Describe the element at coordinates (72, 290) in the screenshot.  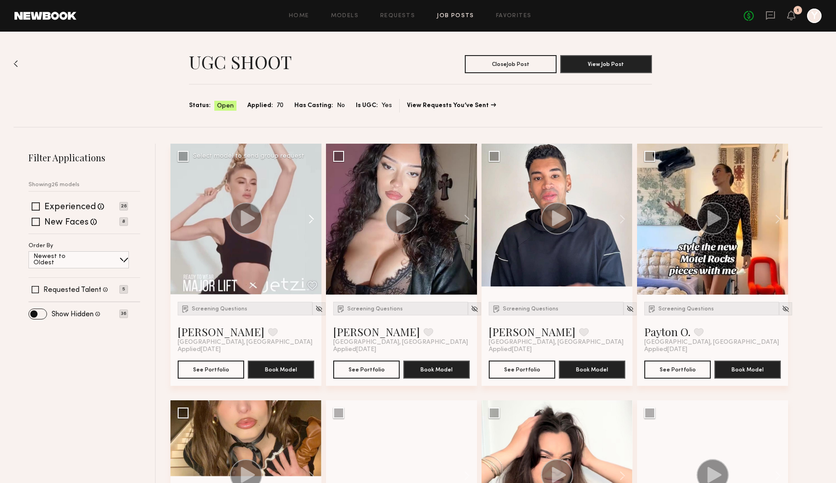
I see `label: Requested Talent` at that location.